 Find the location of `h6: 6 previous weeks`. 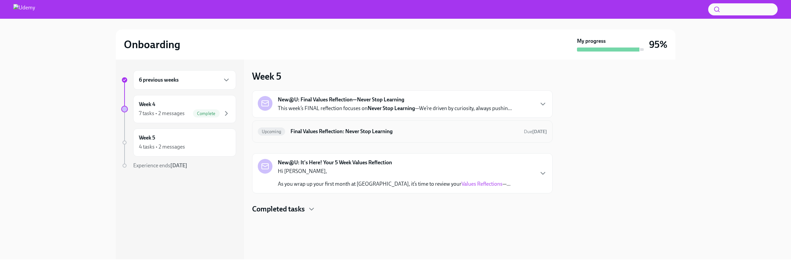

h6: 6 previous weeks is located at coordinates (159, 80).